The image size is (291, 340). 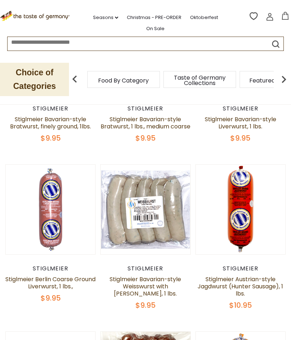 What do you see at coordinates (154, 18) in the screenshot?
I see `a: Christmas - PRE-ORDER` at bounding box center [154, 18].